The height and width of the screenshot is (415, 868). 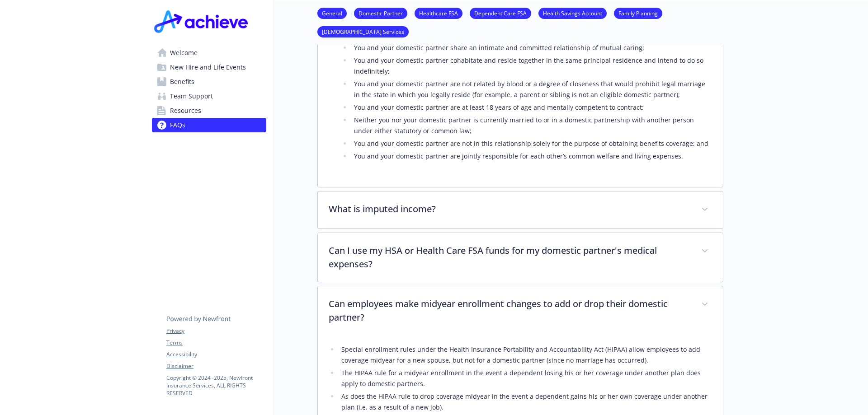 I want to click on p: Copyright © 2024 - 2025 , Newfront Insurance Services, ALL RIGHTS RESERVED, so click(x=216, y=385).